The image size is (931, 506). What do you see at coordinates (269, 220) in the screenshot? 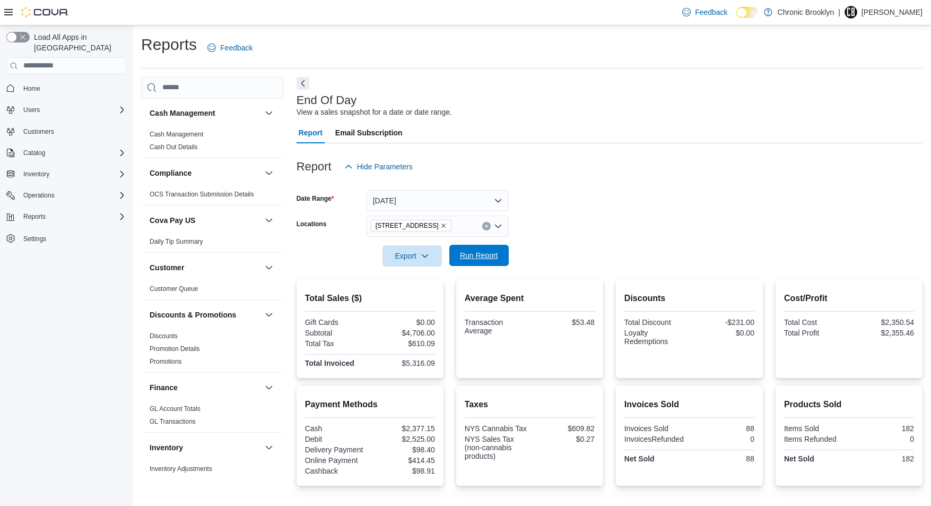
I see `button: Cova Pay US` at bounding box center [269, 220].